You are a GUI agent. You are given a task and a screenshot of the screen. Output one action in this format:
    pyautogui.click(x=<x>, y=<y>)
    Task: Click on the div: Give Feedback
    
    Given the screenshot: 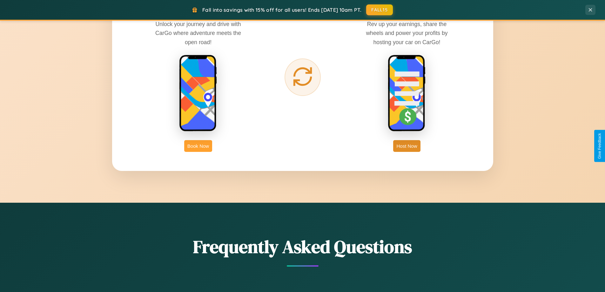 What is the action you would take?
    pyautogui.click(x=599, y=146)
    